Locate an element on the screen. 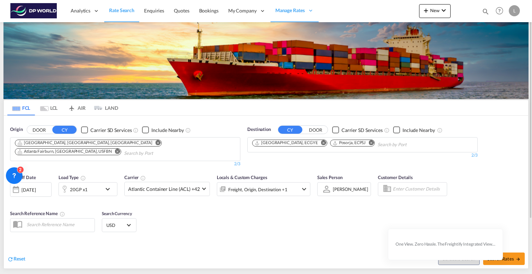 Image resolution: width=532 pixels, height=274 pixels. span: Reset is located at coordinates (19, 258).